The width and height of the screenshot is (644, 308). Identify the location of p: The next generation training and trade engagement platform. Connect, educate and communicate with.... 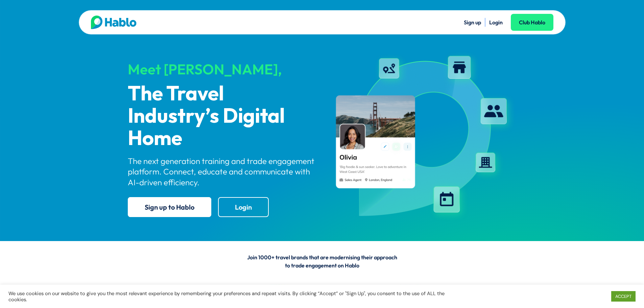
(222, 171).